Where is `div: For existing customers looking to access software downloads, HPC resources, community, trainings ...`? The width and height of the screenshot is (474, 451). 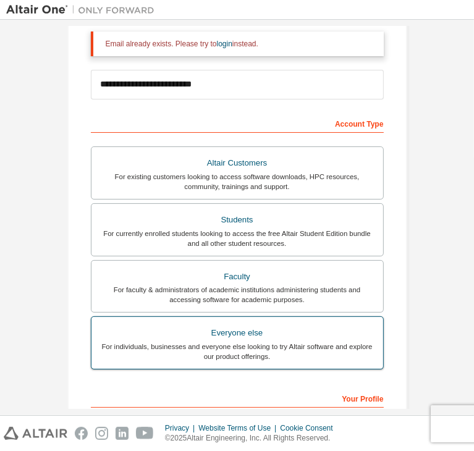
div: For existing customers looking to access software downloads, HPC resources, community, trainings ... is located at coordinates (237, 182).